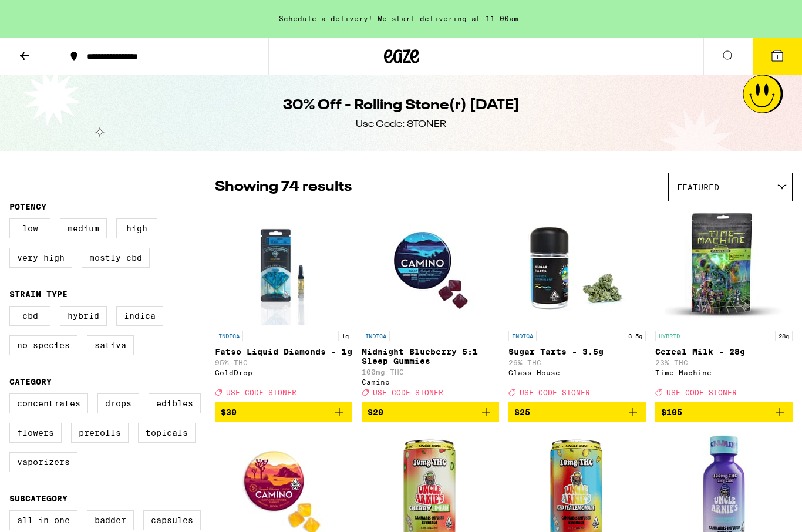  What do you see at coordinates (375, 412) in the screenshot?
I see `span: $20` at bounding box center [375, 412].